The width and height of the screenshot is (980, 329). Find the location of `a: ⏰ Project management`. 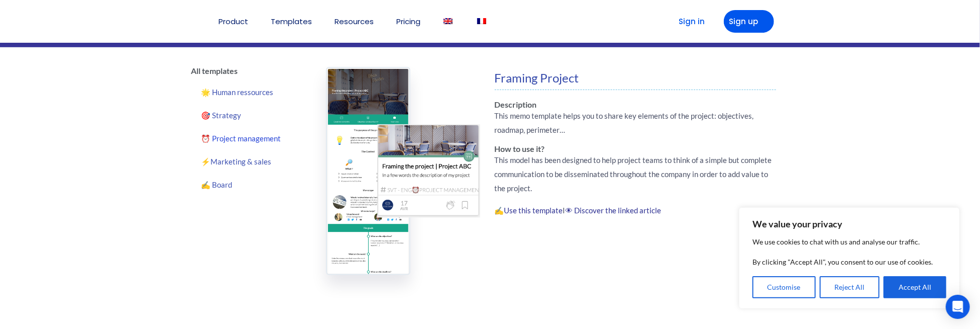

a: ⏰ Project management is located at coordinates (251, 139).